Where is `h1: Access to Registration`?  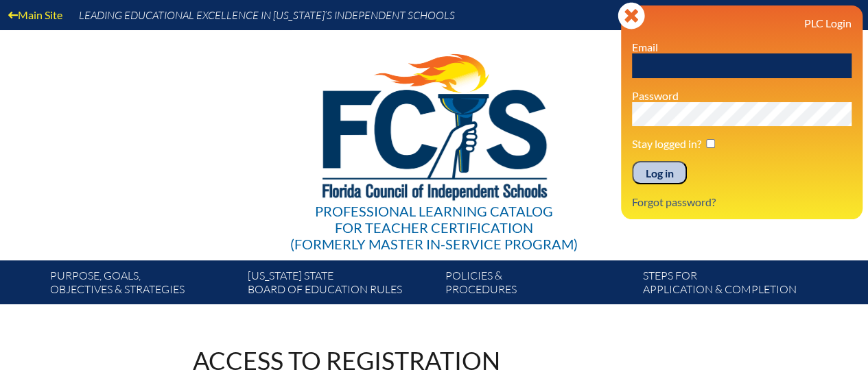
h1: Access to Registration is located at coordinates (347, 361).